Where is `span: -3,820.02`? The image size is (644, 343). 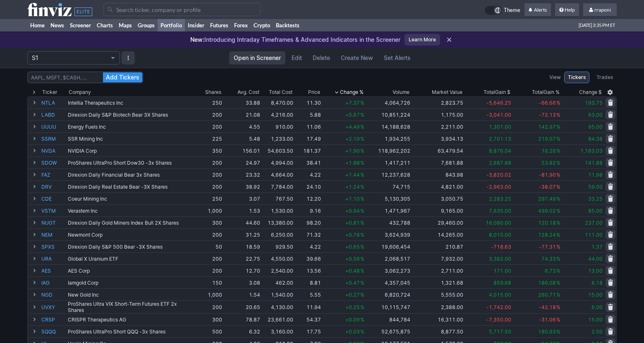 span: -3,820.02 is located at coordinates (499, 175).